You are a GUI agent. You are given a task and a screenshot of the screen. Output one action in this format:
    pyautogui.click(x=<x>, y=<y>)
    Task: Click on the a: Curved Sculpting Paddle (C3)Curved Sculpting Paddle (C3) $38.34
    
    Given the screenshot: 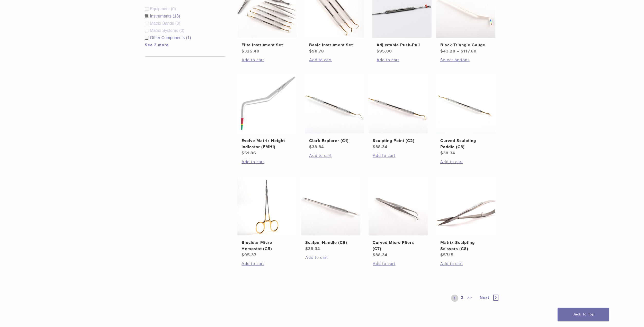 What is the action you would take?
    pyautogui.click(x=466, y=115)
    